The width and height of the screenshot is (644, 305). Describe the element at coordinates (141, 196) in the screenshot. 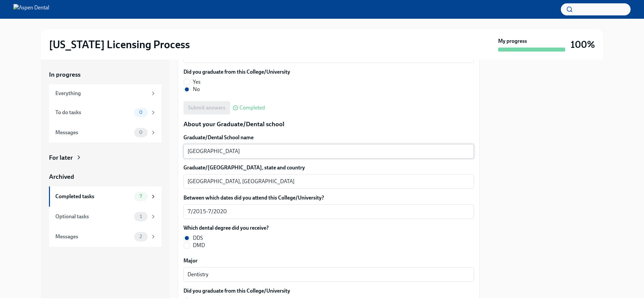

I see `span: 7` at that location.